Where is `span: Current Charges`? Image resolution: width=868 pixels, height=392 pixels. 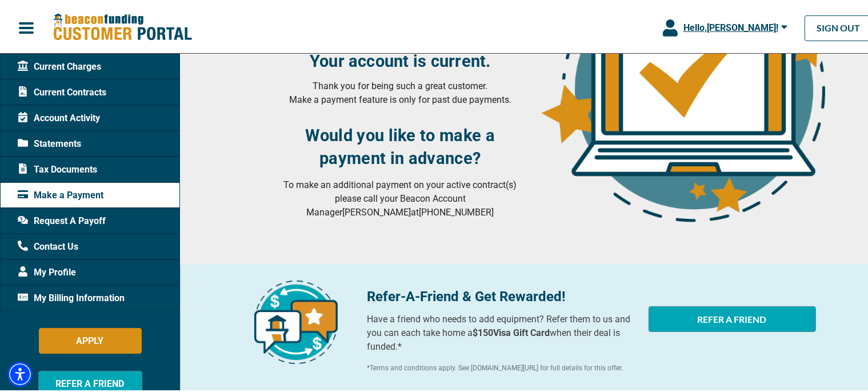
span: Current Charges is located at coordinates (59, 64).